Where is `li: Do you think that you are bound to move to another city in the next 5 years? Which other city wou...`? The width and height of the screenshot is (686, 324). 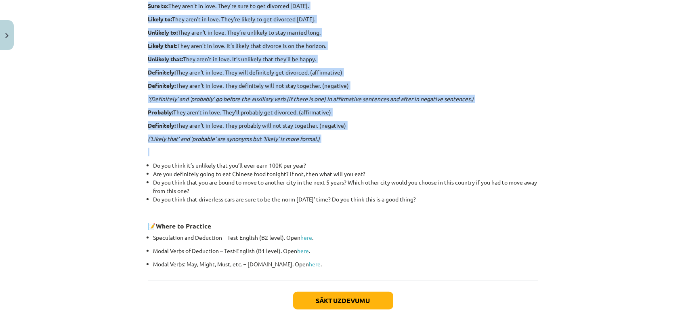 li: Do you think that you are bound to move to another city in the next 5 years? Which other city wou... is located at coordinates (345, 187).